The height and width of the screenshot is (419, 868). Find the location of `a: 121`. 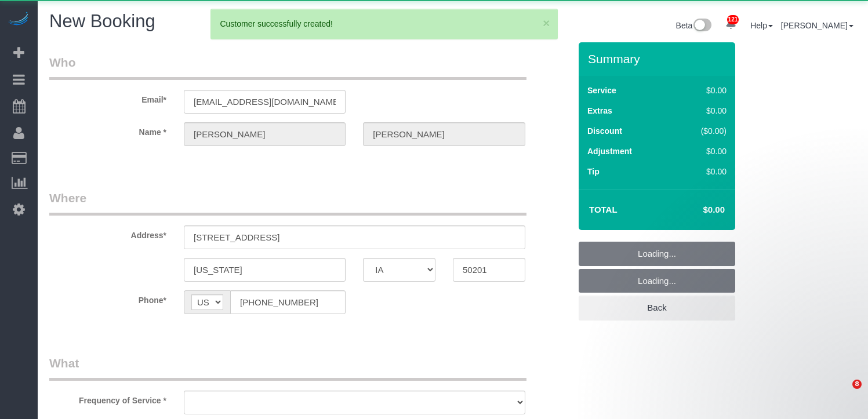

a: 121 is located at coordinates (731, 24).